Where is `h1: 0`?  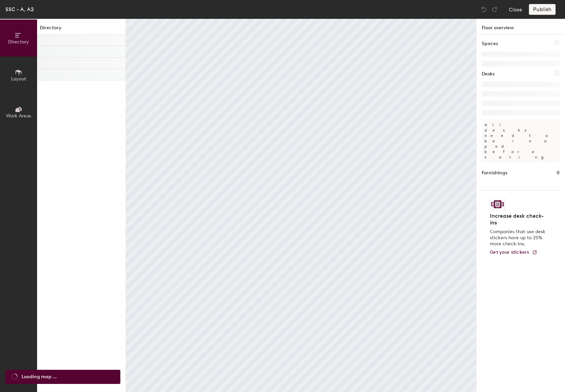
h1: 0 is located at coordinates (558, 173).